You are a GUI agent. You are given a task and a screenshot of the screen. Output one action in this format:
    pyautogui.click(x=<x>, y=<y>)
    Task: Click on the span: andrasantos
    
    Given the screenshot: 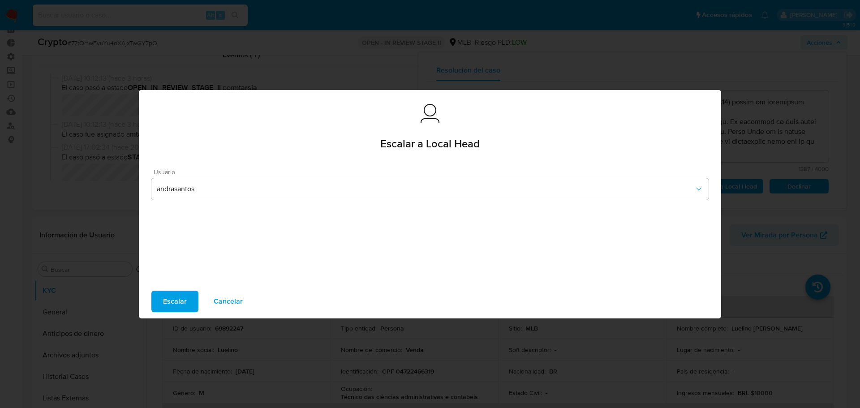 What is the action you would take?
    pyautogui.click(x=426, y=189)
    